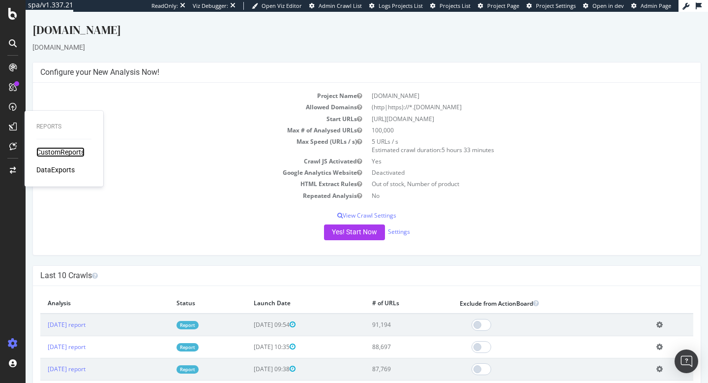 The width and height of the screenshot is (708, 383). I want to click on td: Deactivated, so click(505, 160).